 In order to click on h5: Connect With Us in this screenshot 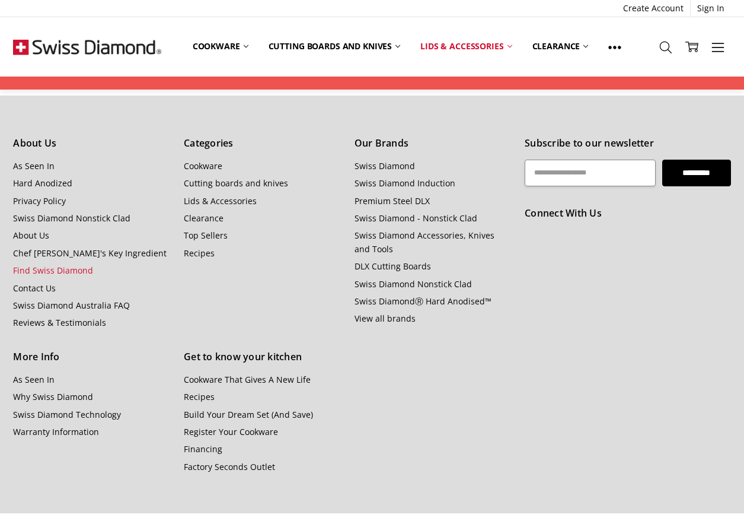, I will do `click(628, 214)`.